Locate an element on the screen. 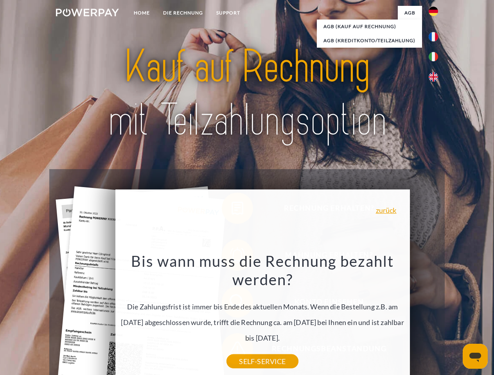 The width and height of the screenshot is (494, 375). img: fr is located at coordinates (433, 37).